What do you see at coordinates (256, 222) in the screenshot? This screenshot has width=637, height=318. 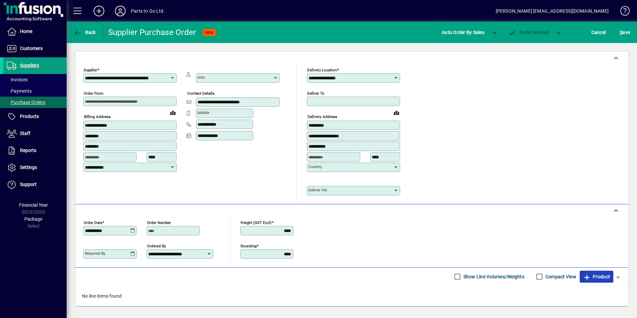 I see `mat-label: Freight (GST excl)` at bounding box center [256, 222].